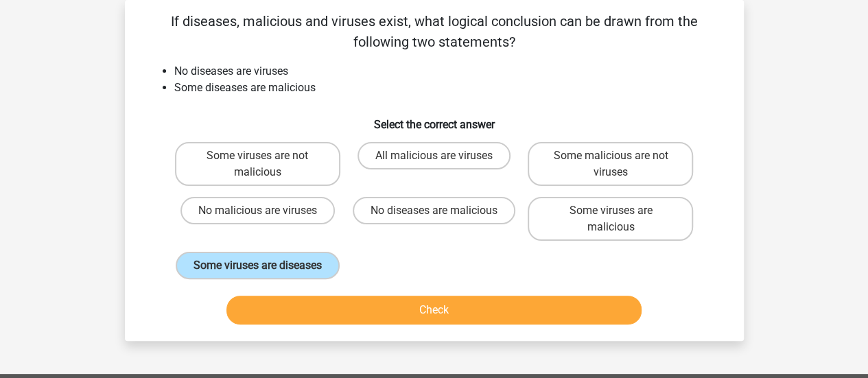 This screenshot has height=378, width=868. I want to click on label: No diseases are malicious, so click(434, 211).